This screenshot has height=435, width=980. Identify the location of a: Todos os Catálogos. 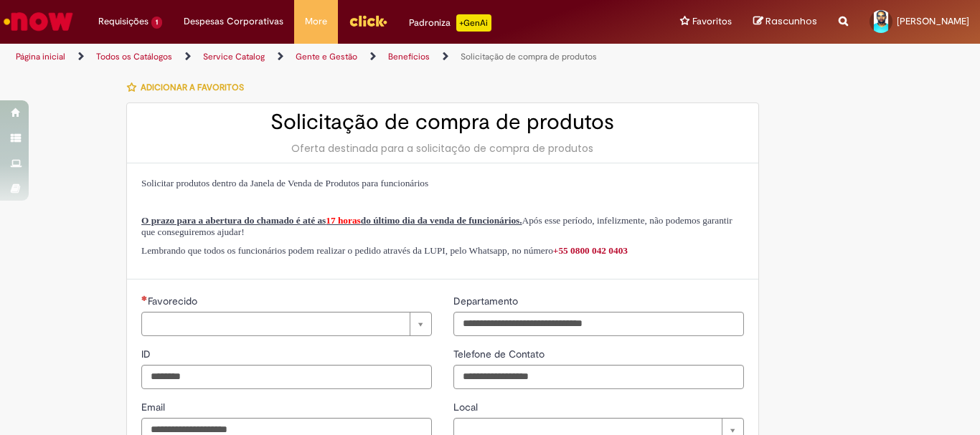
(134, 56).